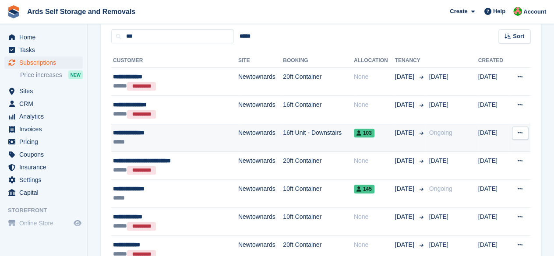  Describe the element at coordinates (46, 180) in the screenshot. I see `span: Settings` at that location.